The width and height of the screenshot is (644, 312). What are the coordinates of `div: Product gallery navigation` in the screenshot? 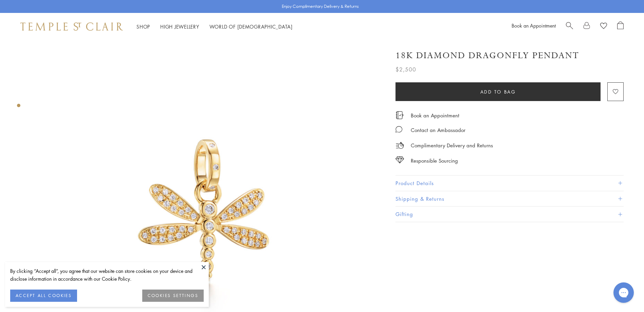 It's located at (19, 107).